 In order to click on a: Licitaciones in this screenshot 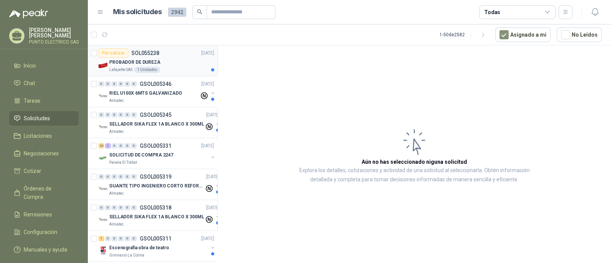, I will do `click(44, 136)`.